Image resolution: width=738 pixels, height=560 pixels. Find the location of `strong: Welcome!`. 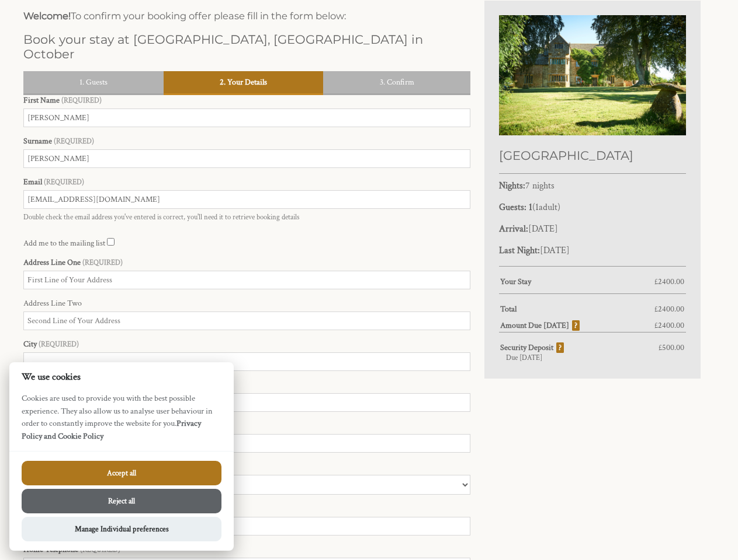

strong: Welcome! is located at coordinates (47, 15).